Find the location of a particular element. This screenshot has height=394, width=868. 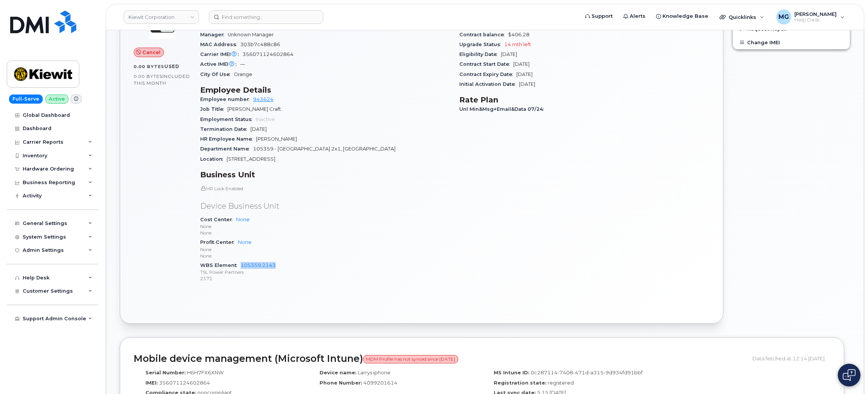

a: 105359.2143 is located at coordinates (258, 265).